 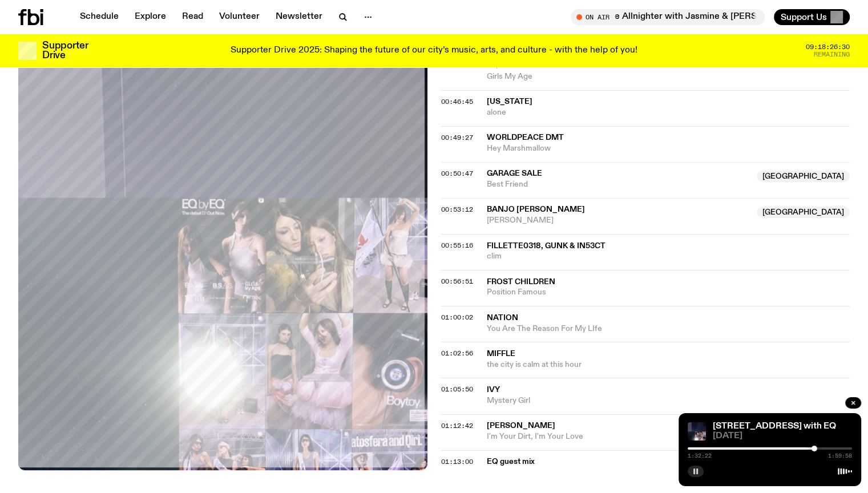 I want to click on a: Read, so click(x=192, y=17).